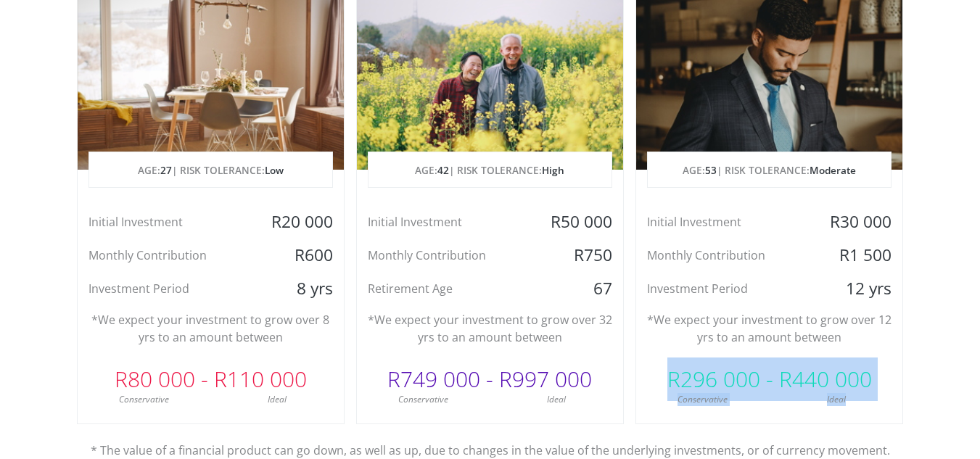  I want to click on span: 27, so click(166, 170).